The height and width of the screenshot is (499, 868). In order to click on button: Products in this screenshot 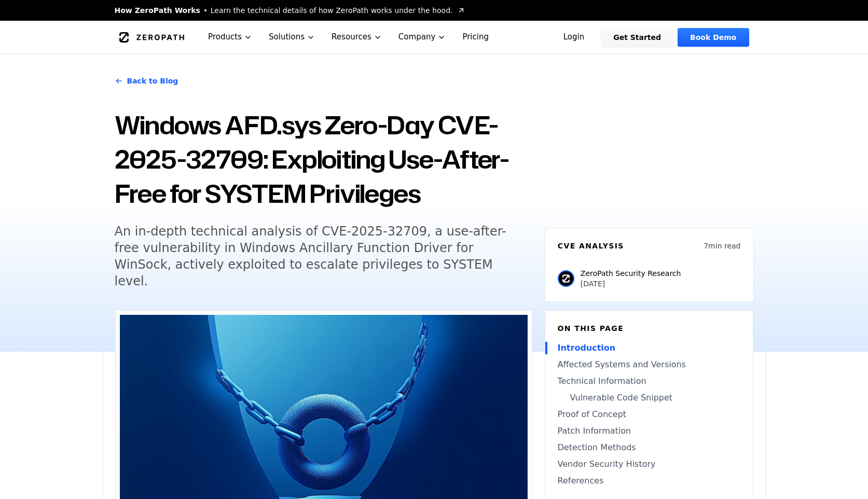, I will do `click(230, 37)`.